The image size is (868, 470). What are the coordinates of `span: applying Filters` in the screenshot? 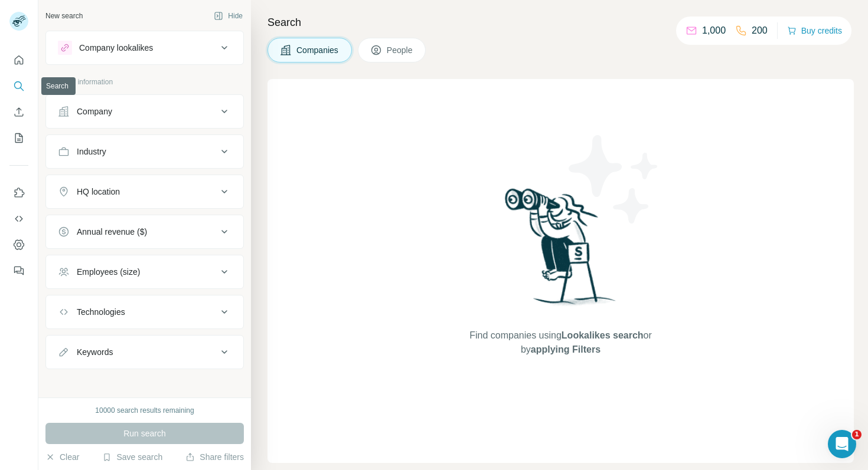 It's located at (566, 350).